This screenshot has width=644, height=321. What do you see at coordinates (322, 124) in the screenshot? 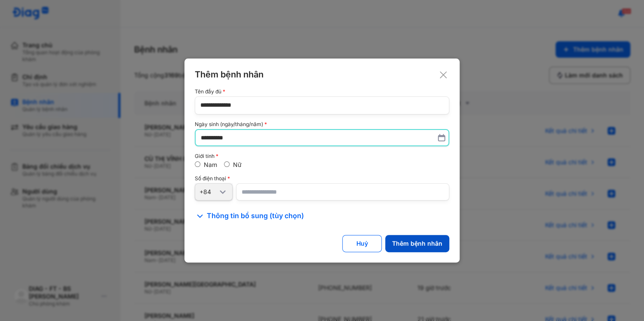
I see `div: Ngày sinh (ngày/tháng/năm)` at bounding box center [322, 124].